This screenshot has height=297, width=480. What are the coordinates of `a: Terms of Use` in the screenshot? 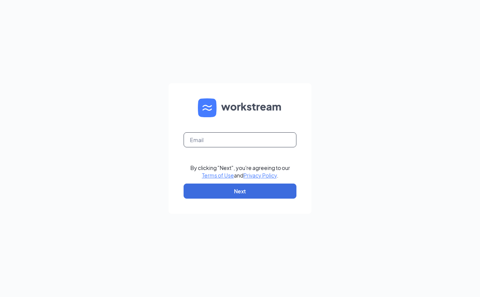 It's located at (218, 175).